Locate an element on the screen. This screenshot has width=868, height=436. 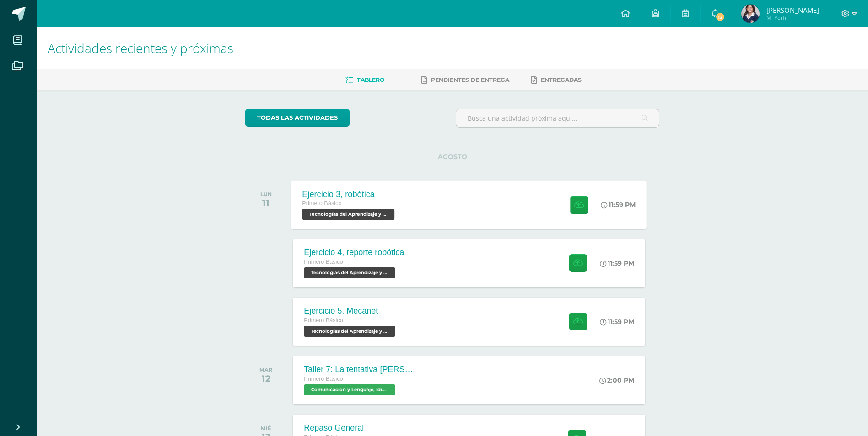
span: 12 is located at coordinates (720, 17).